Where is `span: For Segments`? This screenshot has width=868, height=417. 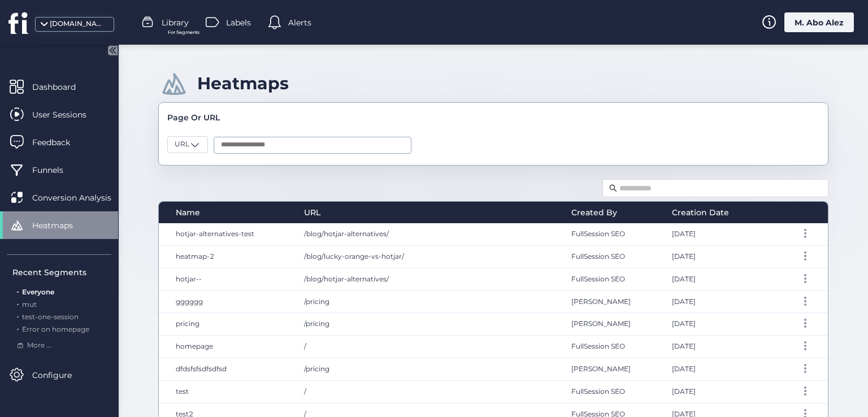
span: For Segments is located at coordinates (184, 32).